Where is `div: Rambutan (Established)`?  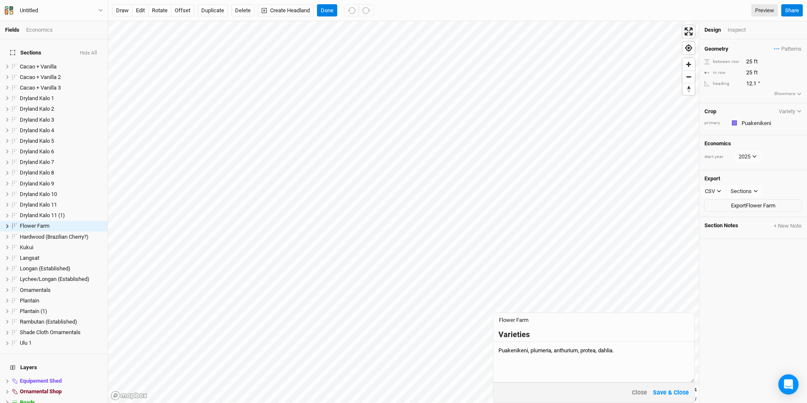 div: Rambutan (Established) is located at coordinates (61, 322).